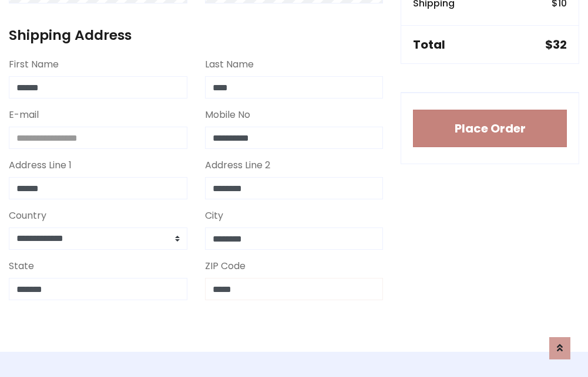 This screenshot has height=377, width=588. I want to click on button: Place Order, so click(489, 128).